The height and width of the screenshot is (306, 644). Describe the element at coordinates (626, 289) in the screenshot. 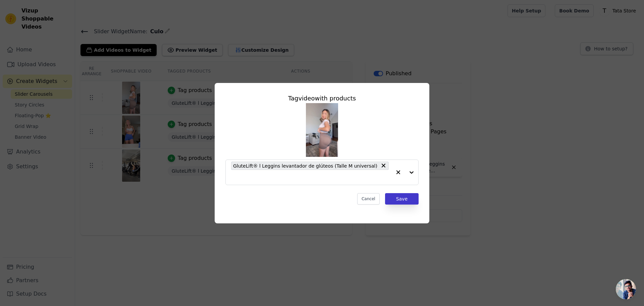

I see `div: Chat abierto` at that location.